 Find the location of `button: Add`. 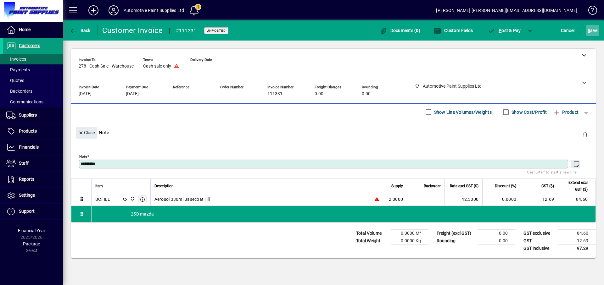

button: Add is located at coordinates (93, 10).